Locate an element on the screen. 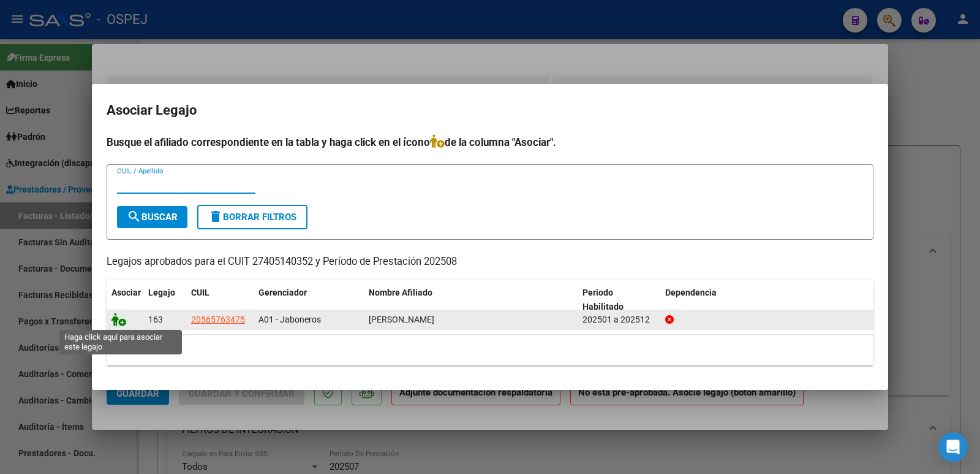 The image size is (980, 474). datatable-header-cell: Gerenciador is located at coordinates (309, 300).